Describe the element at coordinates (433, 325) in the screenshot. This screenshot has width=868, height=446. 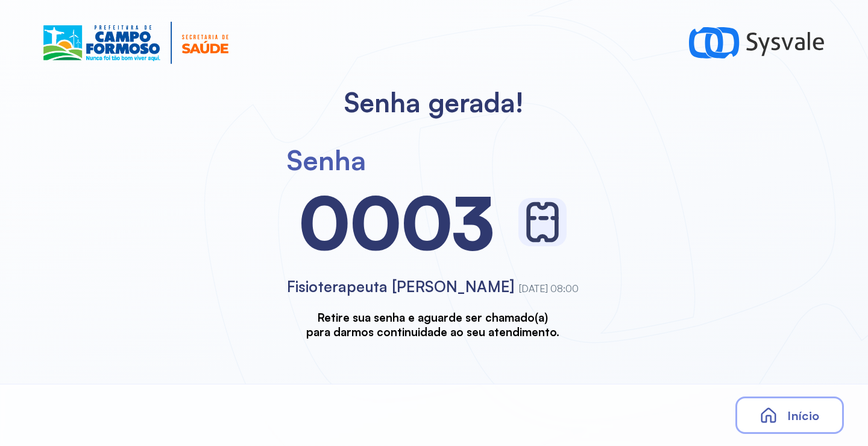
I see `h3: Retire sua senha e aguarde ser chamado(a) para darmos continuidade ao seu atendimento.` at that location.